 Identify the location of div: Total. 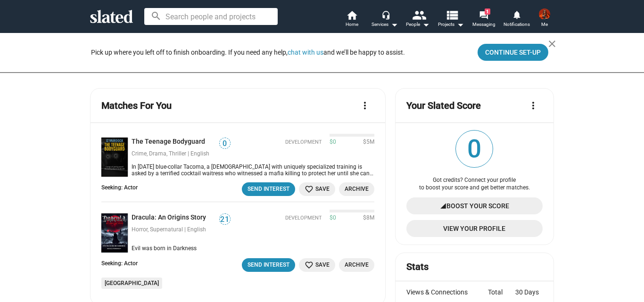
(502, 292).